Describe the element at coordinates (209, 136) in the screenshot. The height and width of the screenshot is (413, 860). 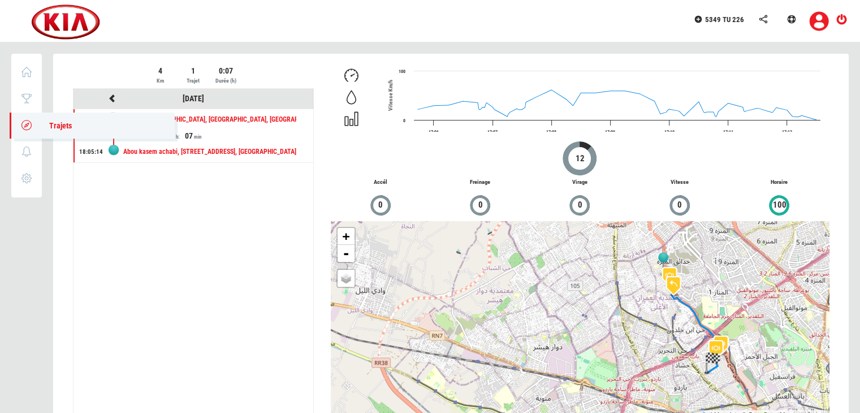
I see `div: 07` at that location.